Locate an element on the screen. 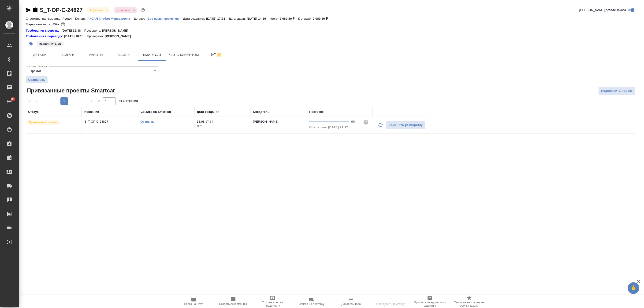 The width and height of the screenshot is (644, 308). button: 262.20 RUB; is located at coordinates (63, 24).